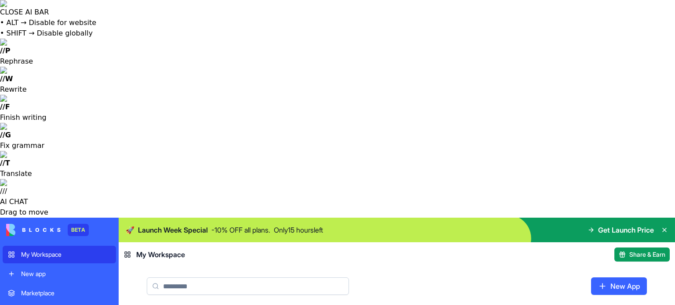  Describe the element at coordinates (47, 230) in the screenshot. I see `a: BETA` at that location.